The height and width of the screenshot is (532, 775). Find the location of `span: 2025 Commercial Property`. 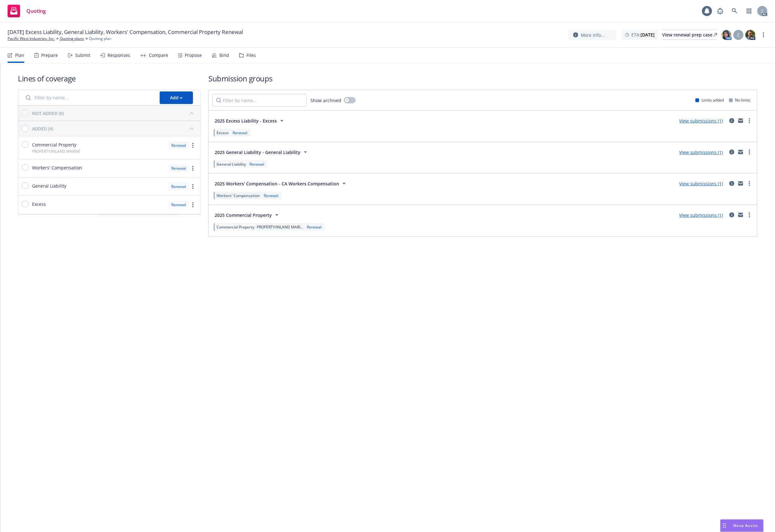

span: 2025 Commercial Property is located at coordinates (243, 215).